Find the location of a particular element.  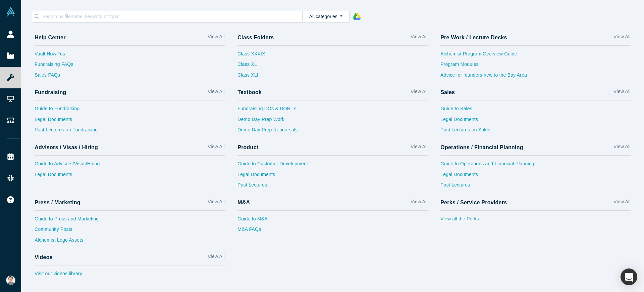

a: Visit our videos library is located at coordinates (129, 276).